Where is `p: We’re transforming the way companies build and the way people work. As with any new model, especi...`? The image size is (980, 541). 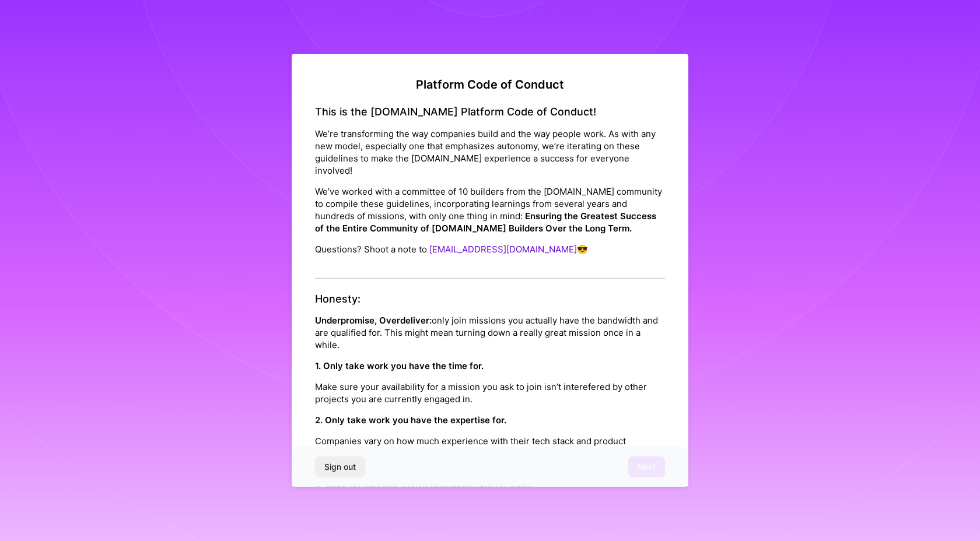
p: We’re transforming the way companies build and the way people work. As with any new model, especi... is located at coordinates (490, 151).